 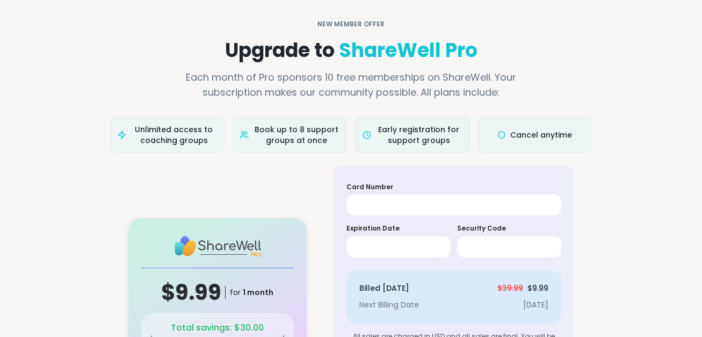 I want to click on h5: Expiration Date, so click(x=399, y=228).